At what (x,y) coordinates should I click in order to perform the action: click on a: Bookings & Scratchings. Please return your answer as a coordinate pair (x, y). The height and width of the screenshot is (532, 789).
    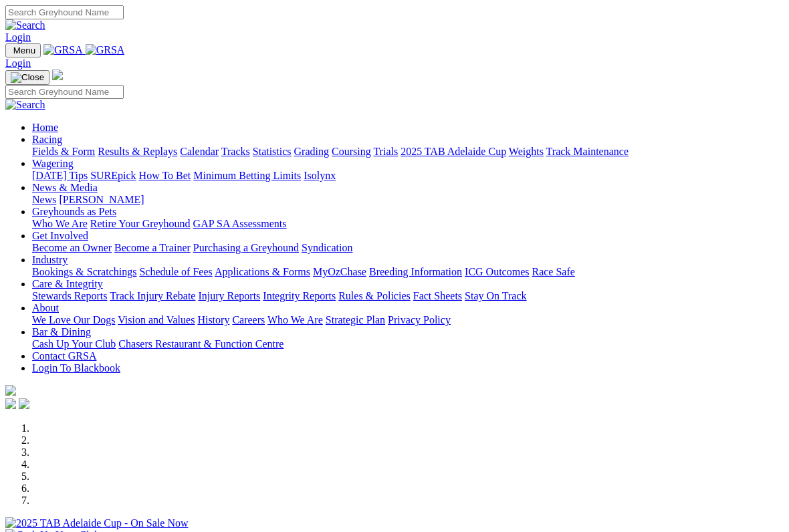
    Looking at the image, I should click on (85, 271).